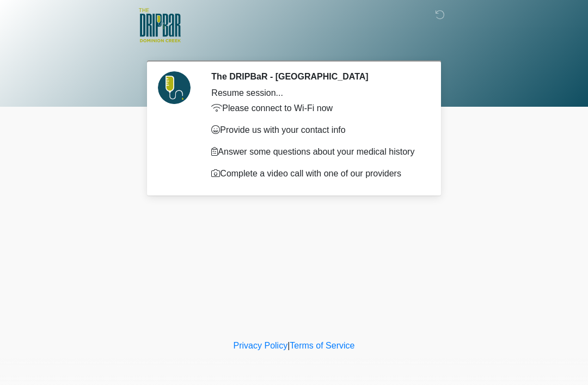 This screenshot has width=588, height=385. Describe the element at coordinates (174, 88) in the screenshot. I see `img: Agent Avatar` at that location.